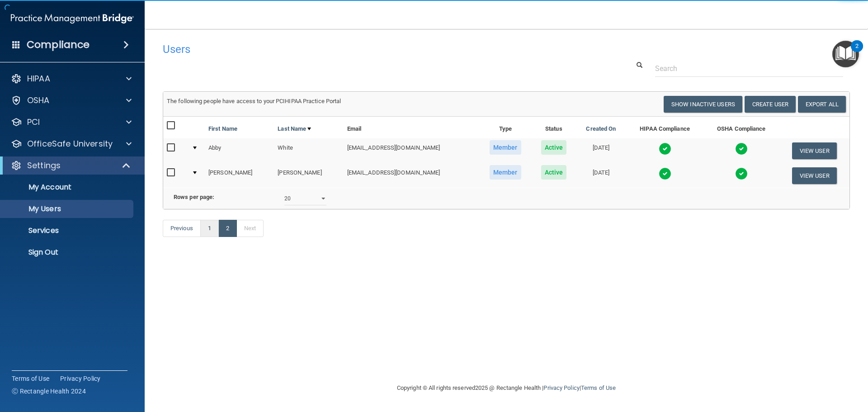  What do you see at coordinates (845, 54) in the screenshot?
I see `button: Open Resource Center, 2 new notifications` at bounding box center [845, 54].